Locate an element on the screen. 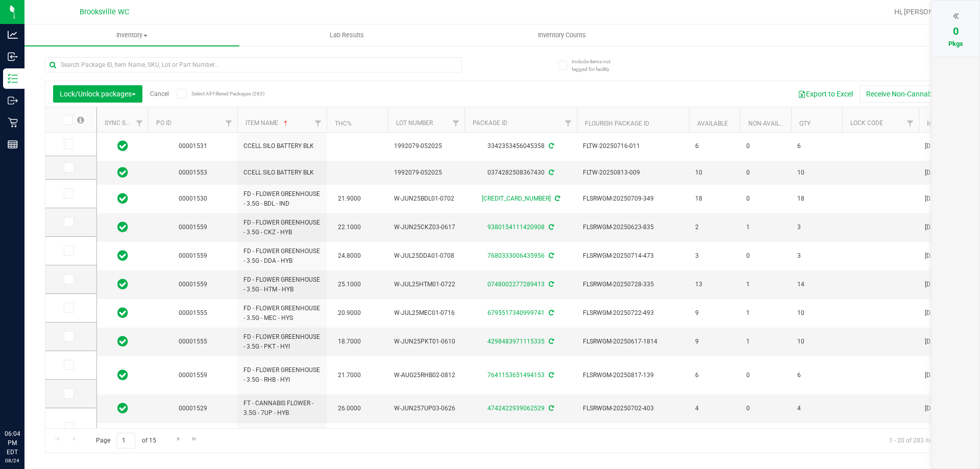 Image resolution: width=980 pixels, height=469 pixels. a: 7641153651494153 is located at coordinates (516, 375).